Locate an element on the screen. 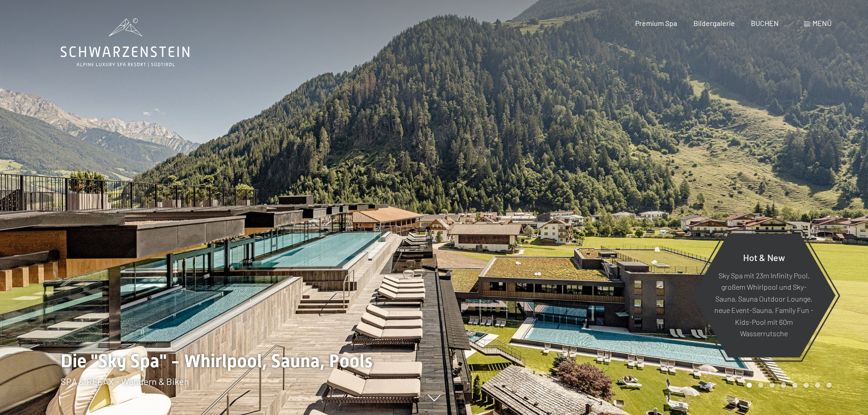  span: Hot & New is located at coordinates (764, 257).